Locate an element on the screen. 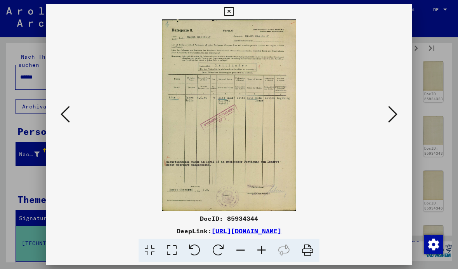 The height and width of the screenshot is (269, 458). div: DeepLink: is located at coordinates (229, 231).